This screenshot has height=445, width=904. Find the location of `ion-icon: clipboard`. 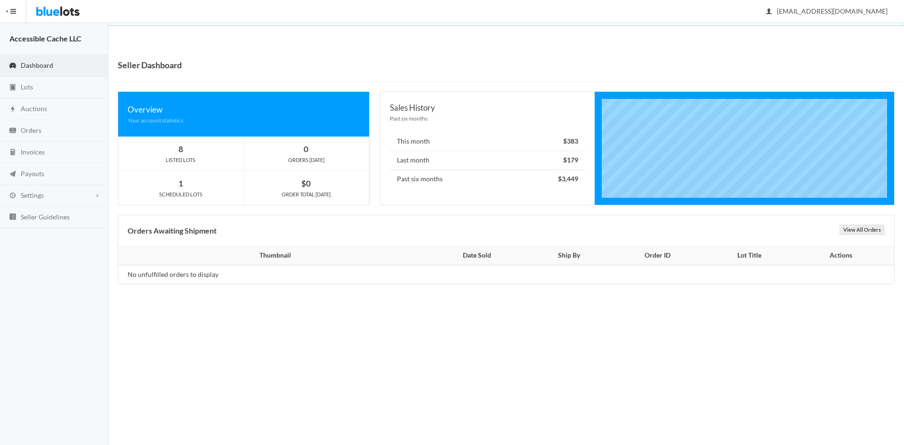

ion-icon: clipboard is located at coordinates (13, 88).